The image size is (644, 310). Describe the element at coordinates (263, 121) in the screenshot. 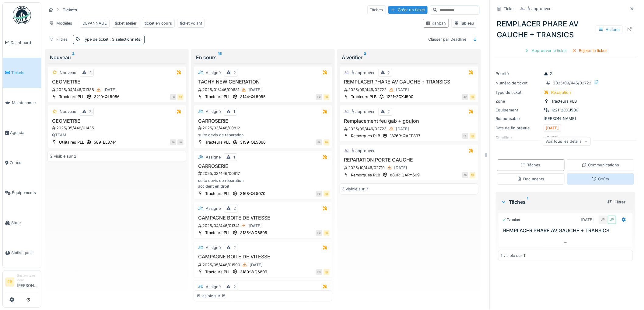

I see `h3: CARROSERIE` at that location.